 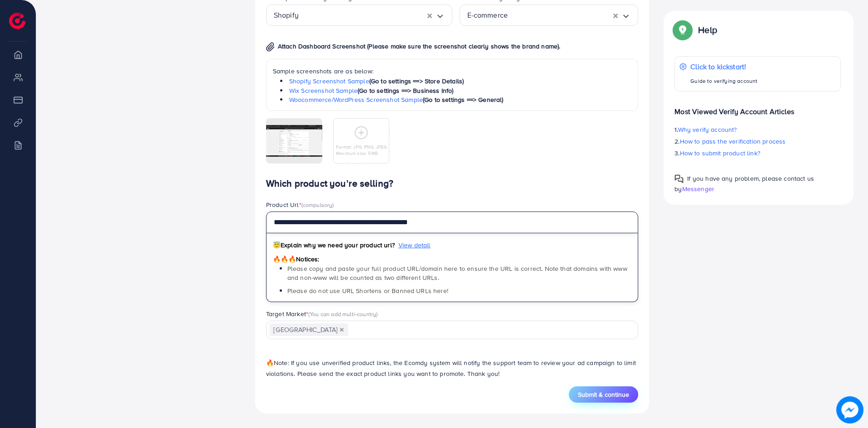 I want to click on span: (You can add multi-country), so click(x=343, y=314).